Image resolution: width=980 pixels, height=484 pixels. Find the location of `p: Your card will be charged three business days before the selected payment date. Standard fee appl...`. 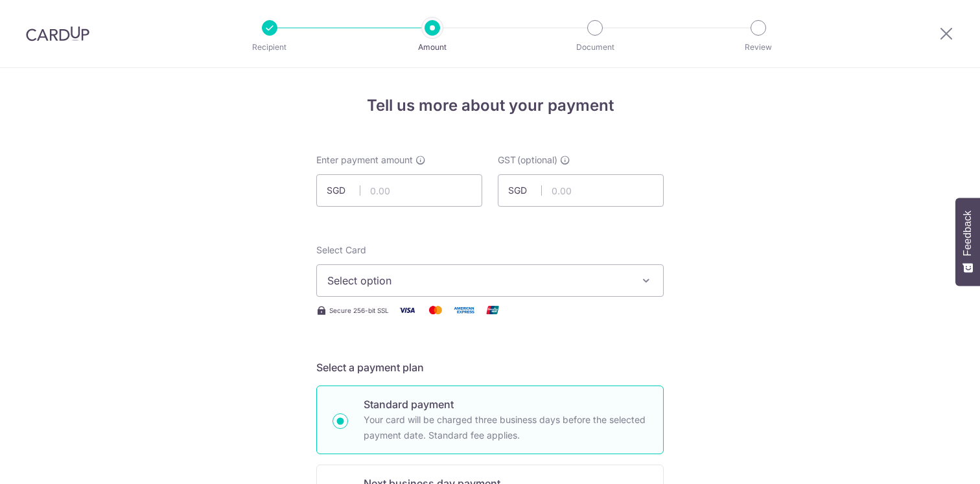

p: Your card will be charged three business days before the selected payment date. Standard fee appl... is located at coordinates (505, 427).